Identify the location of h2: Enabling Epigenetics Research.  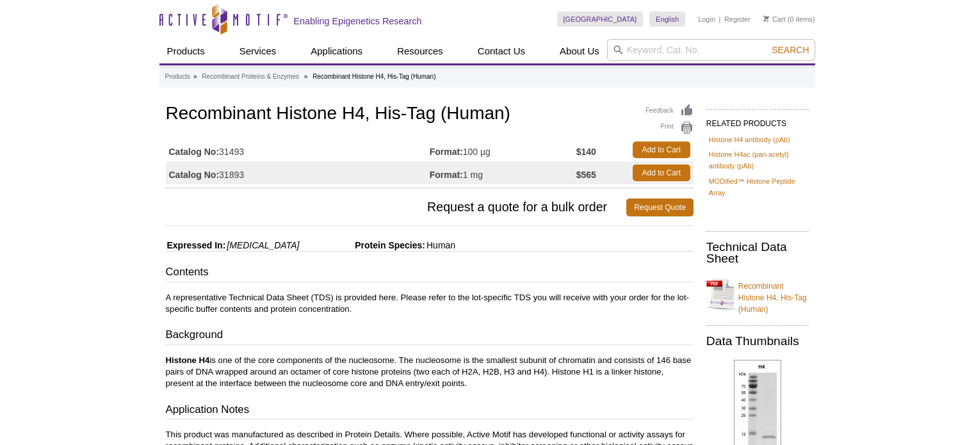
(358, 21).